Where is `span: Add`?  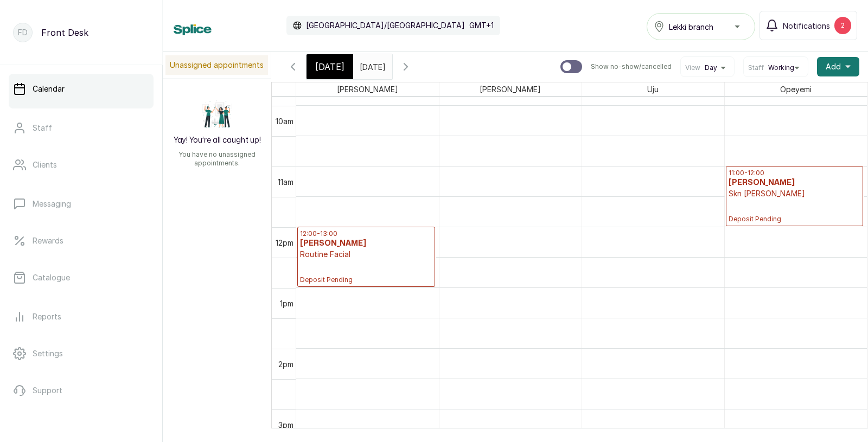
span: Add is located at coordinates (834, 67).